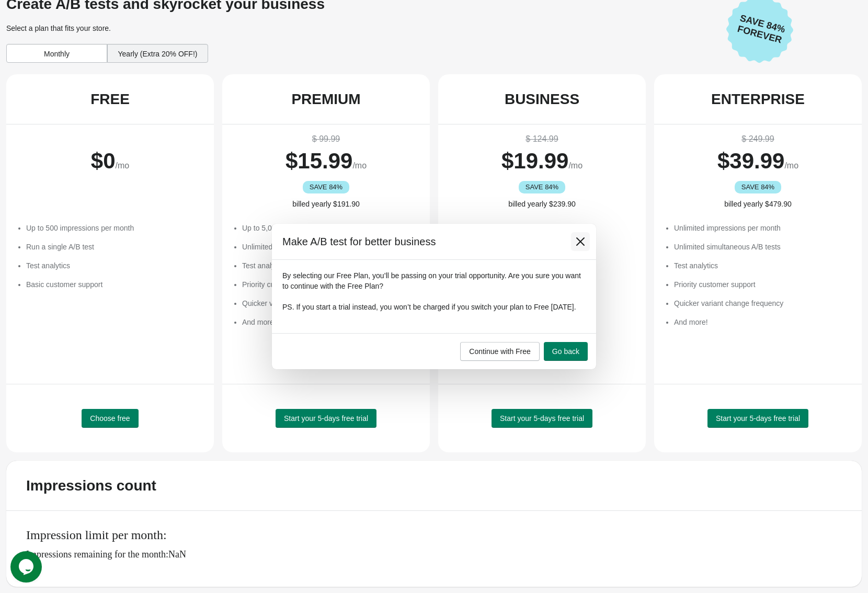 This screenshot has height=593, width=868. What do you see at coordinates (566, 352) in the screenshot?
I see `button: Go back` at bounding box center [566, 352].